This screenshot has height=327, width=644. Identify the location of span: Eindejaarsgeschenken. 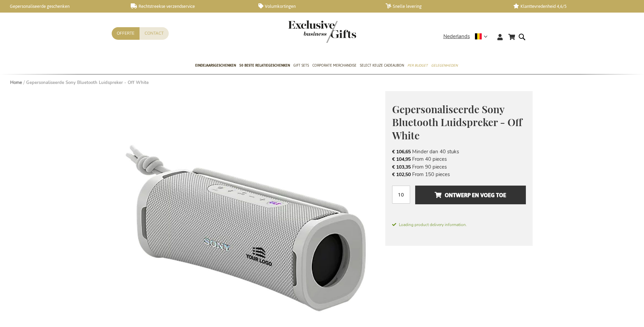
(216, 65).